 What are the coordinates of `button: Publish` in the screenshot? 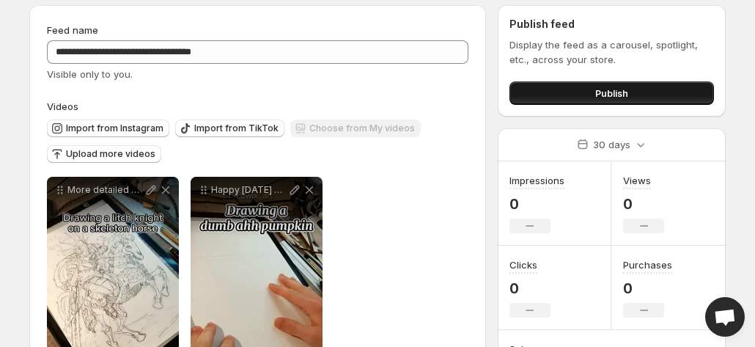 It's located at (611, 93).